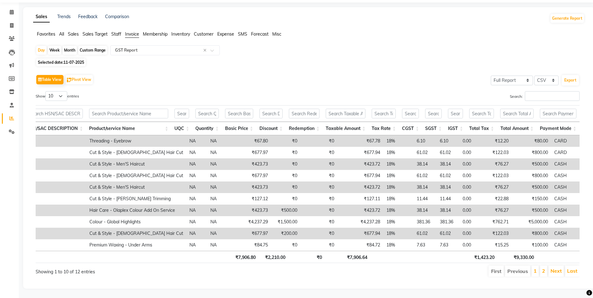  Describe the element at coordinates (481, 128) in the screenshot. I see `th: Total Tax: activate to sort column ascending` at that location.